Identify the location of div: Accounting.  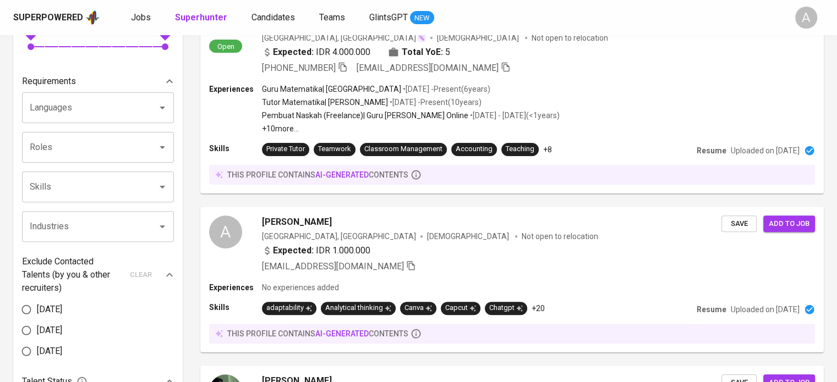
(474, 149).